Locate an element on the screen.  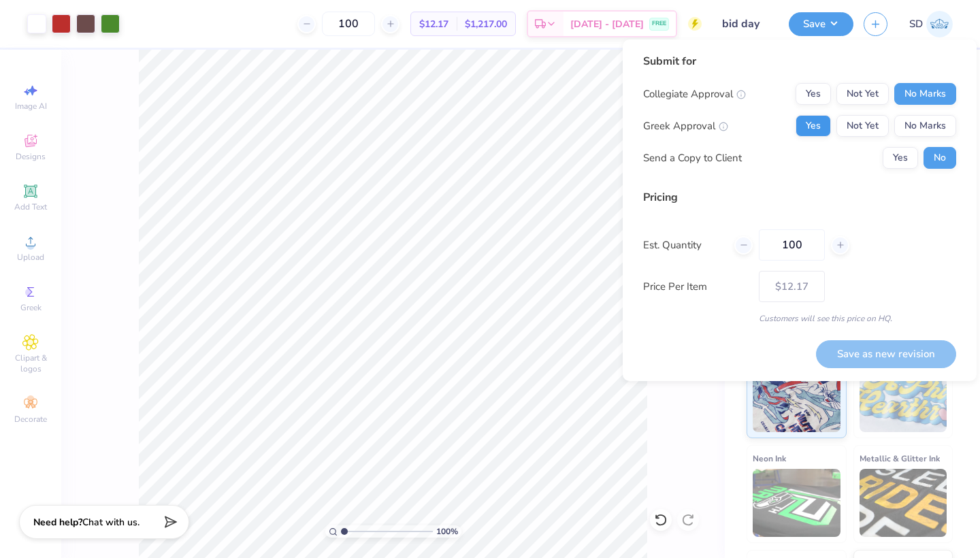
button: Save is located at coordinates (821, 24).